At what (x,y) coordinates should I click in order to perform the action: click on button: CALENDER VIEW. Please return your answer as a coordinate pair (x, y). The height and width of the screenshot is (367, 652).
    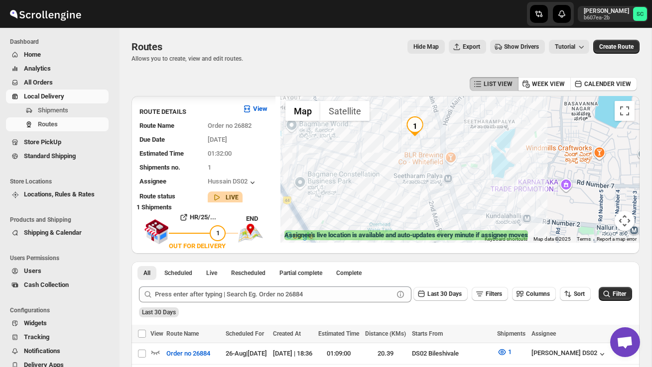
    Looking at the image, I should click on (603, 84).